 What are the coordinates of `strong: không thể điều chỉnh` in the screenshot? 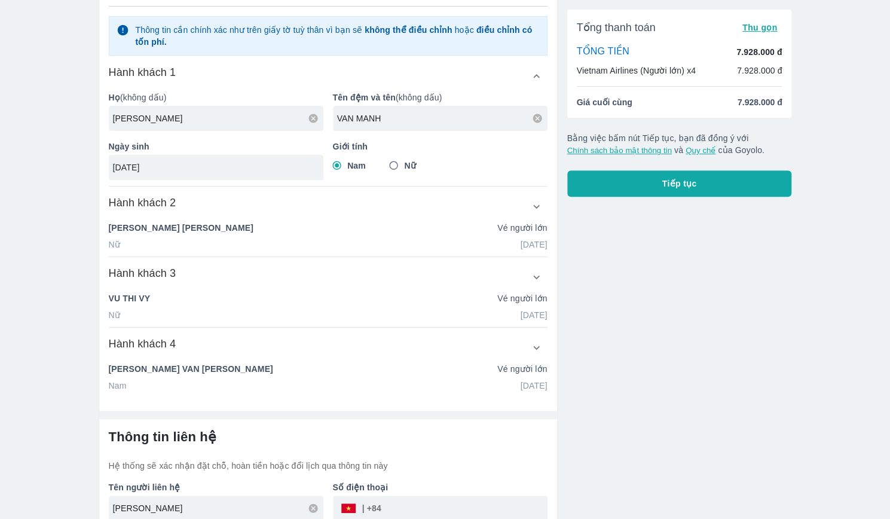 It's located at (408, 30).